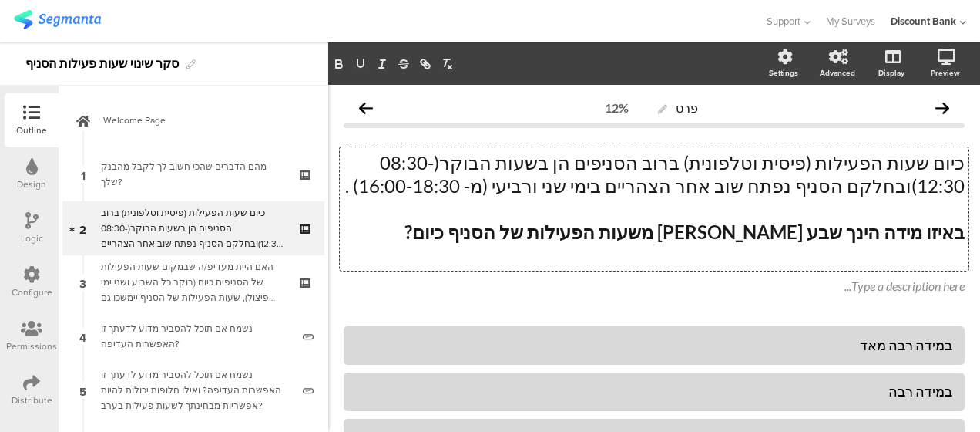  What do you see at coordinates (32, 131) in the screenshot?
I see `div: Outline` at bounding box center [32, 131].